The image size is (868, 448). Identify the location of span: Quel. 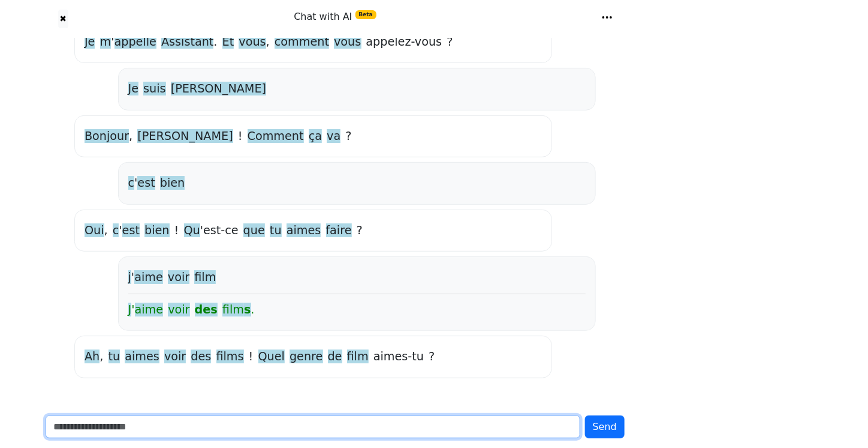
(271, 356).